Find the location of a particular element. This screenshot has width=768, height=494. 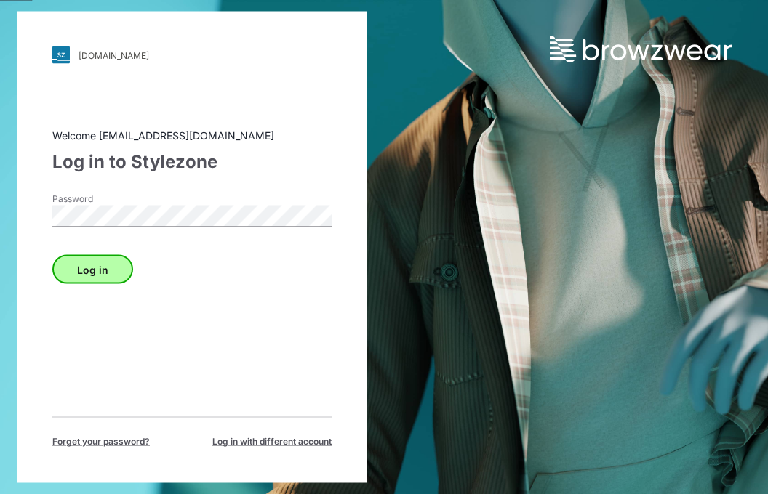

span: Log in with different account is located at coordinates (272, 442).